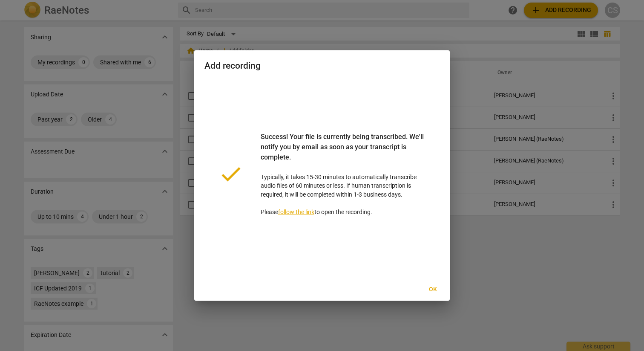 This screenshot has height=351, width=644. What do you see at coordinates (433, 289) in the screenshot?
I see `span: Ok` at bounding box center [433, 289].